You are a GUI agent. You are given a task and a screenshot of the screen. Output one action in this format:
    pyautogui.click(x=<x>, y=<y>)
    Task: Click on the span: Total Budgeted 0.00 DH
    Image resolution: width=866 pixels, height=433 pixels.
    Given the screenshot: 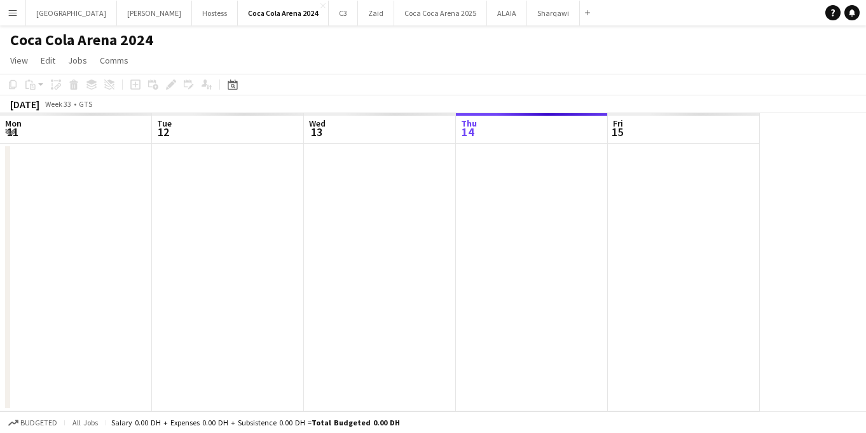 What is the action you would take?
    pyautogui.click(x=355, y=422)
    